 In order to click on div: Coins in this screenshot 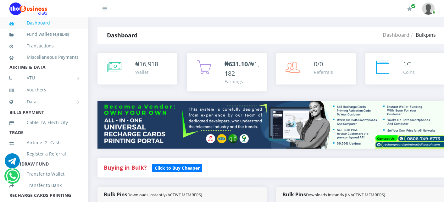, I will do `click(409, 72)`.